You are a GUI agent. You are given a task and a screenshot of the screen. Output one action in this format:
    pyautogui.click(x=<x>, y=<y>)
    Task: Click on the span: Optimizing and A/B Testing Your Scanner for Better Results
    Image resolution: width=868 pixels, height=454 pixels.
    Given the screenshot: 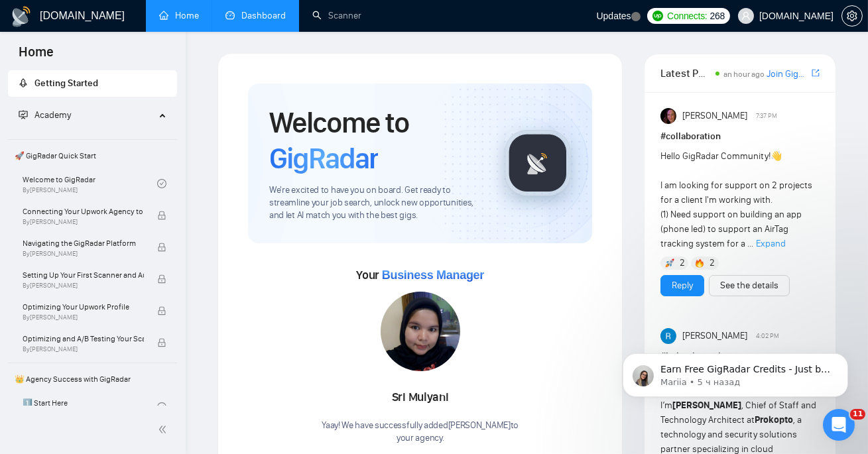 What is the action you would take?
    pyautogui.click(x=83, y=338)
    